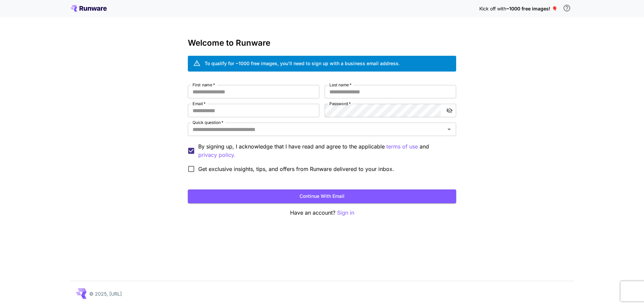 Image resolution: width=644 pixels, height=306 pixels. What do you see at coordinates (297, 169) in the screenshot?
I see `span: Get exclusive insights, tips, and offers from Runware delivered to your inbox.` at bounding box center [297, 169].